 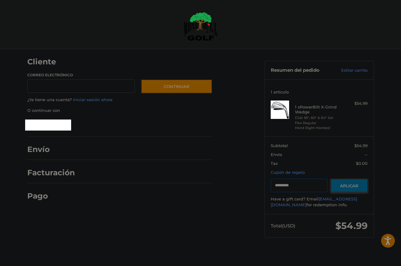 I want to click on h2: Cliente, so click(x=45, y=62).